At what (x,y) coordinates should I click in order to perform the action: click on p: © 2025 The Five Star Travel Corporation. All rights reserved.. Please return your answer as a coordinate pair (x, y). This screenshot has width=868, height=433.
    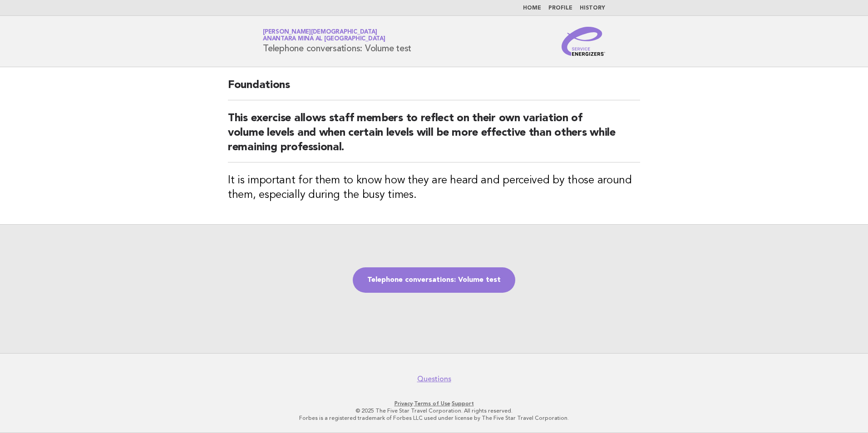
    Looking at the image, I should click on (434, 411).